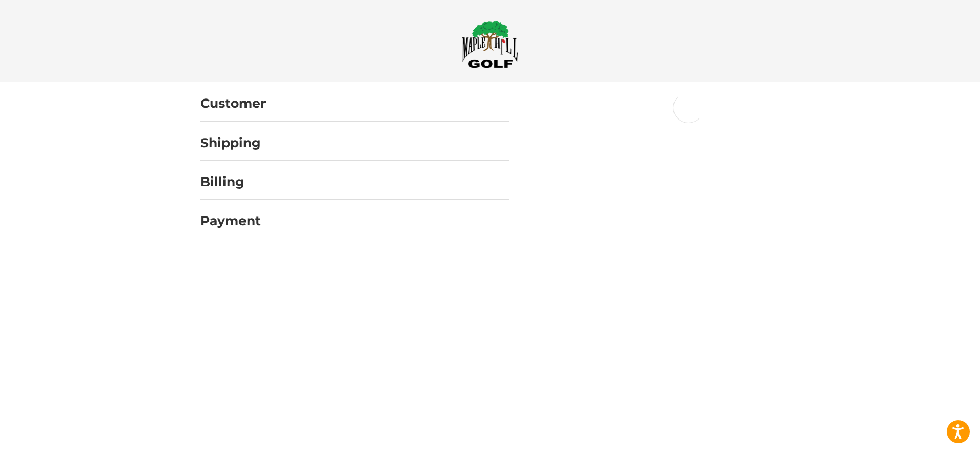 The height and width of the screenshot is (474, 980). I want to click on img: Maple Hill Golf, so click(490, 44).